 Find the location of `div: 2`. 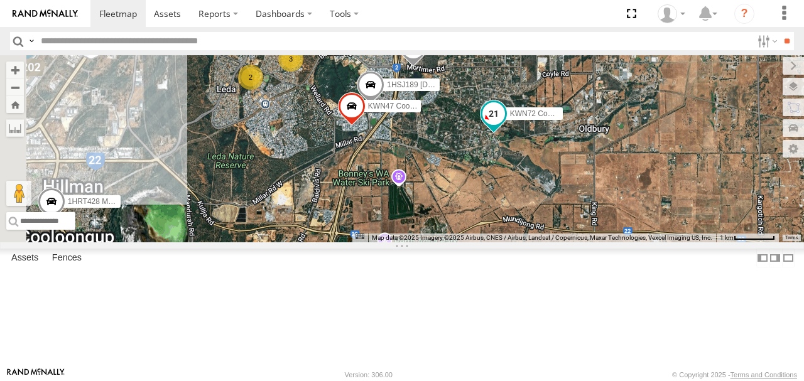

div: 2 is located at coordinates (251, 77).